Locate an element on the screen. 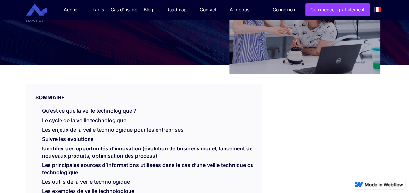  a: home is located at coordinates (41, 10).